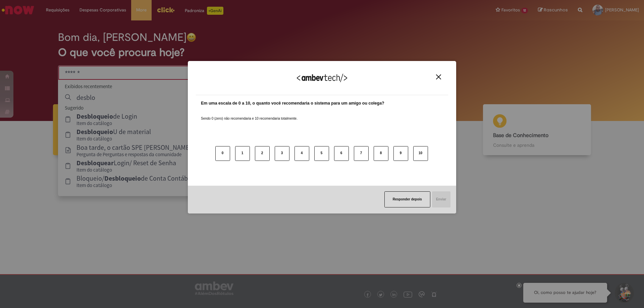 Image resolution: width=644 pixels, height=308 pixels. Describe the element at coordinates (407, 200) in the screenshot. I see `button: Responder depois` at that location.